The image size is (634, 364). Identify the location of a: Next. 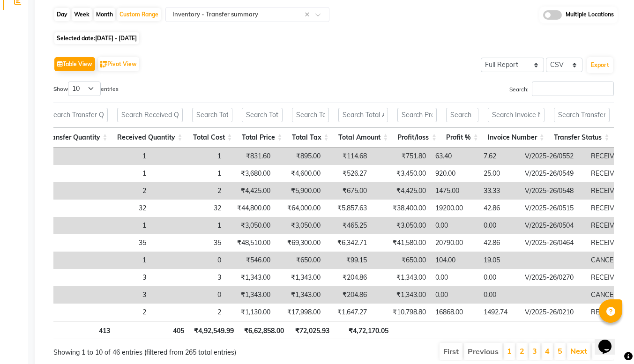
(579, 351).